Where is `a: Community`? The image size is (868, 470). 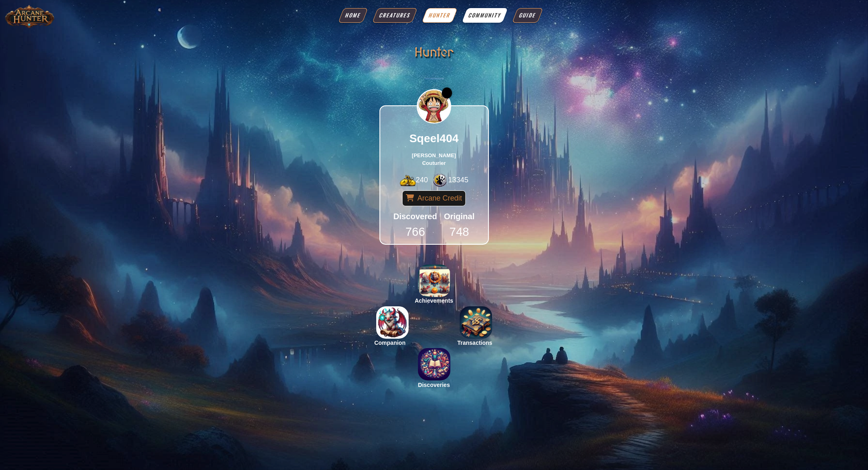
a: Community is located at coordinates (485, 15).